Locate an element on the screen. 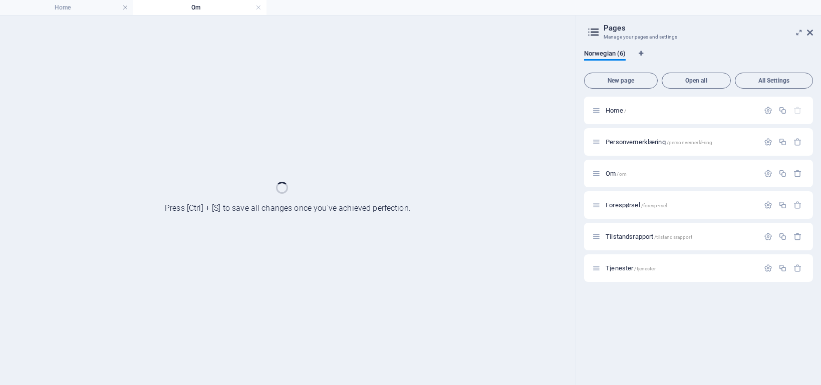 Image resolution: width=821 pixels, height=385 pixels. h4: Om is located at coordinates (200, 8).